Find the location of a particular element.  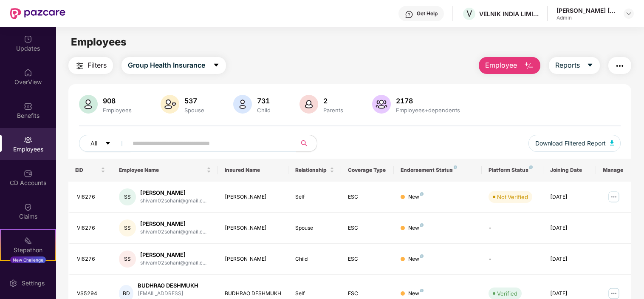

th: Joining Date is located at coordinates (570, 171).